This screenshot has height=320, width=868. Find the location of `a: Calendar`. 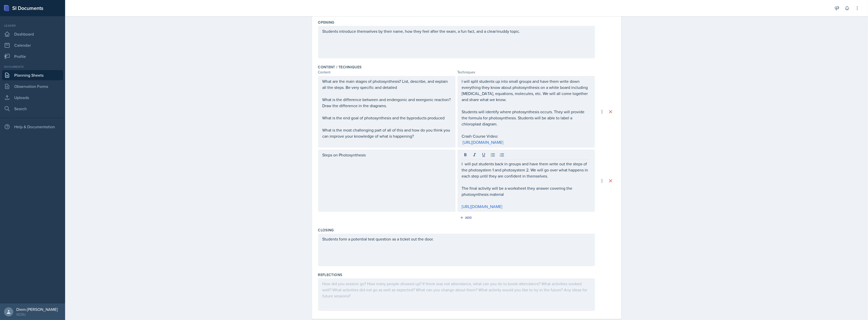

a: Calendar is located at coordinates (32, 45).